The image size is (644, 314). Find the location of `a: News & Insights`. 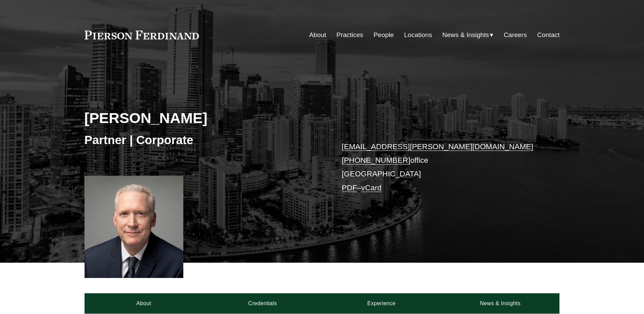

a: News & Insights is located at coordinates (500, 303).